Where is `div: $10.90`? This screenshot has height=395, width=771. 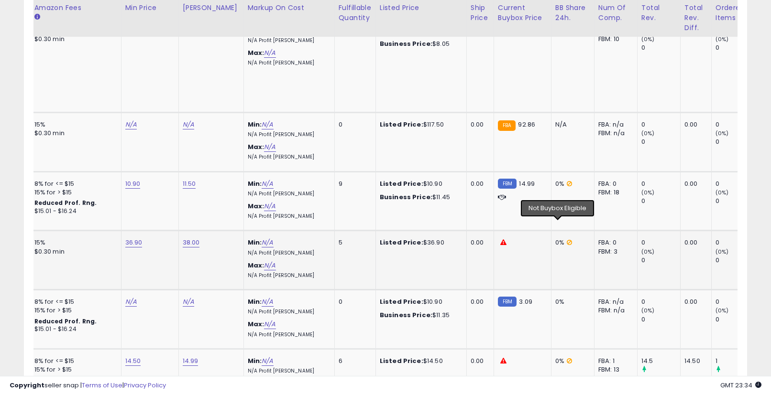
div: $10.90 is located at coordinates (419, 184).